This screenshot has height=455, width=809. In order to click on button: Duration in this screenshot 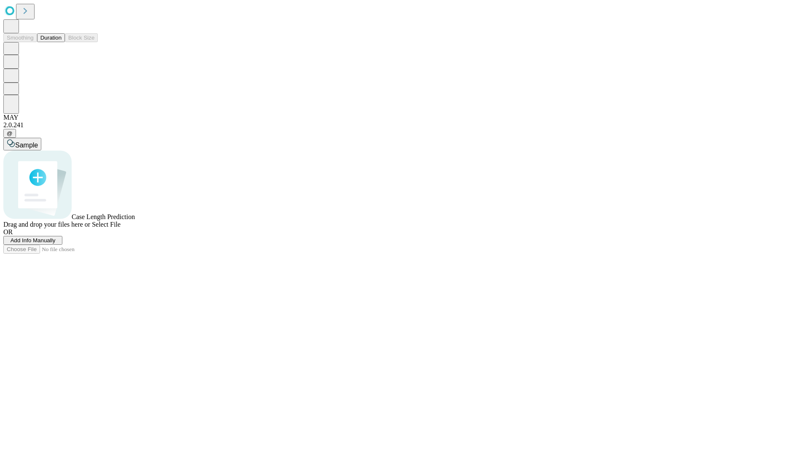, I will do `click(51, 38)`.